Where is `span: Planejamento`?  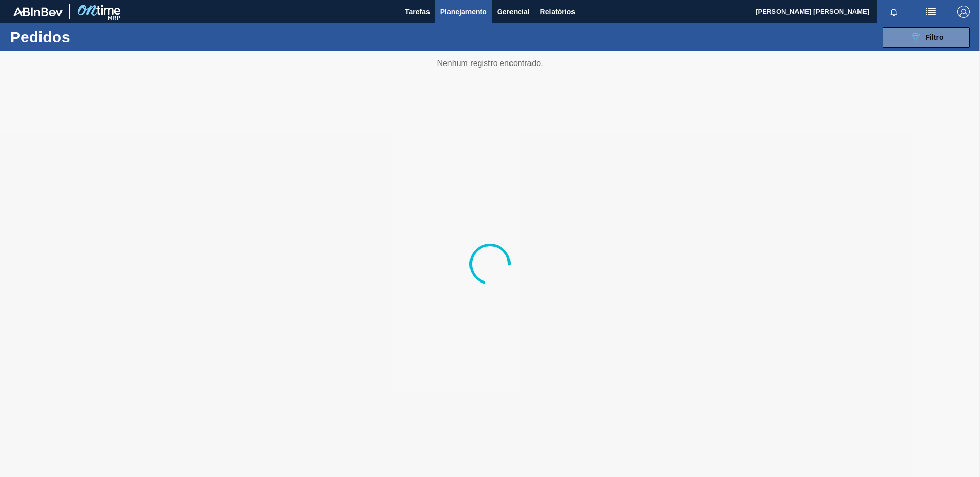
span: Planejamento is located at coordinates (463, 12).